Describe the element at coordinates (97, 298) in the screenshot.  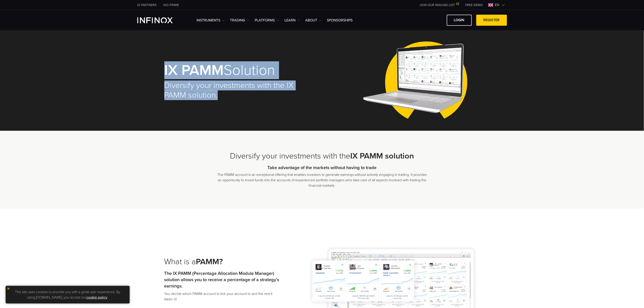
I see `a: cookie policy` at that location.